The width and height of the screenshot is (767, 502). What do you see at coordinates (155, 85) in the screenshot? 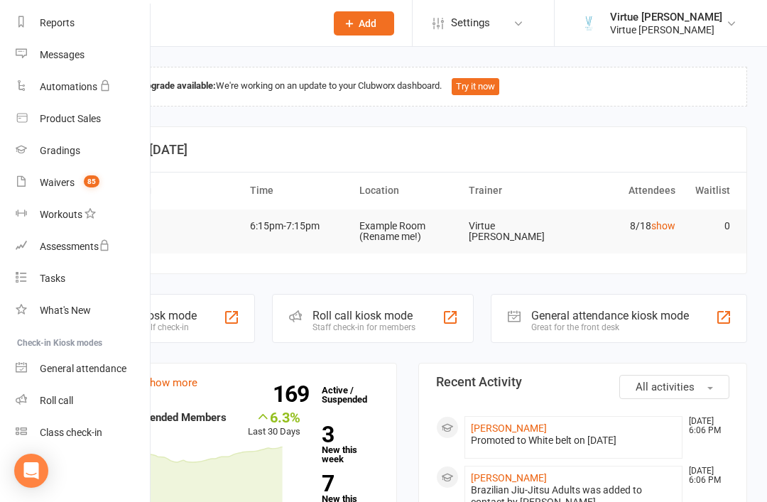
I see `strong: Dashboard upgrade available:` at bounding box center [155, 85].